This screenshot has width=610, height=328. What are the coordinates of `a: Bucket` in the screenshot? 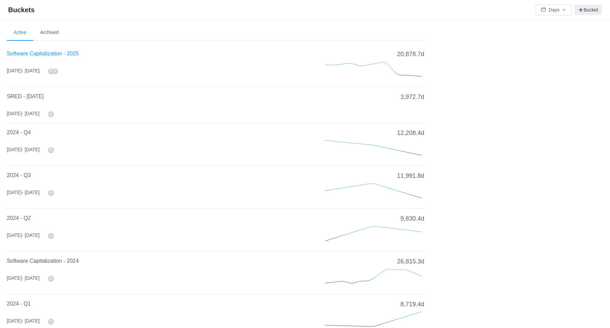 It's located at (588, 10).